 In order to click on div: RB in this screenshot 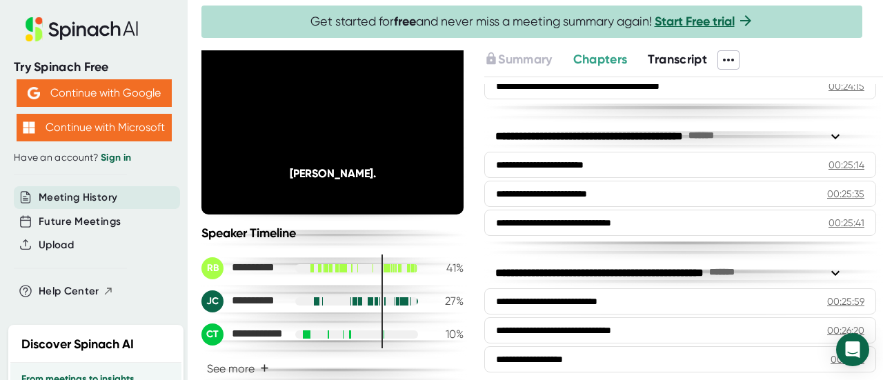, I will do `click(212, 268)`.